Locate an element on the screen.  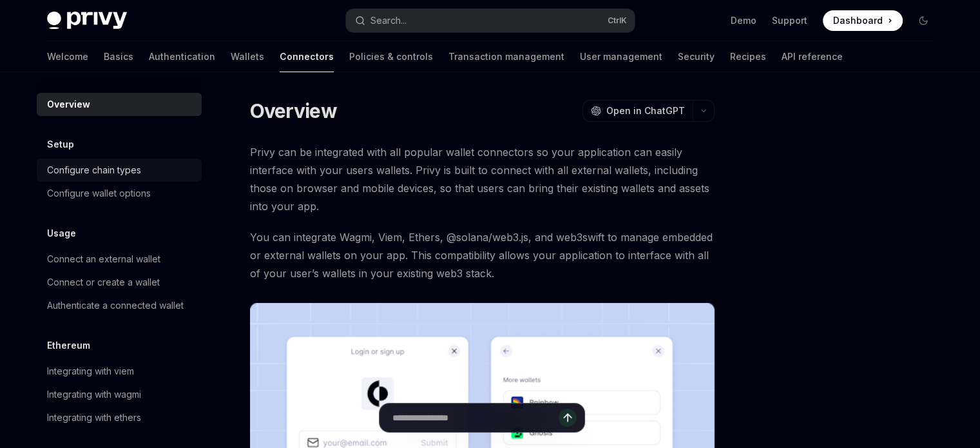
a: Transaction management is located at coordinates (506, 57).